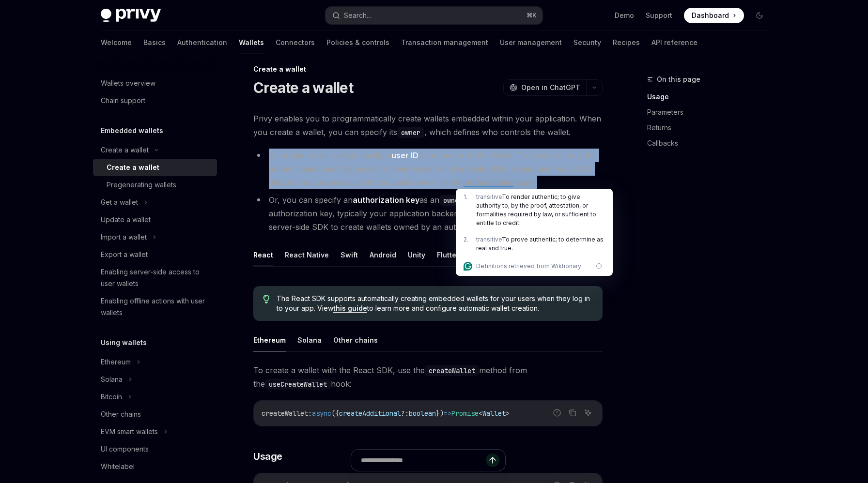 This screenshot has width=868, height=483. What do you see at coordinates (155, 202) in the screenshot?
I see `button: Get a wallet` at bounding box center [155, 202].